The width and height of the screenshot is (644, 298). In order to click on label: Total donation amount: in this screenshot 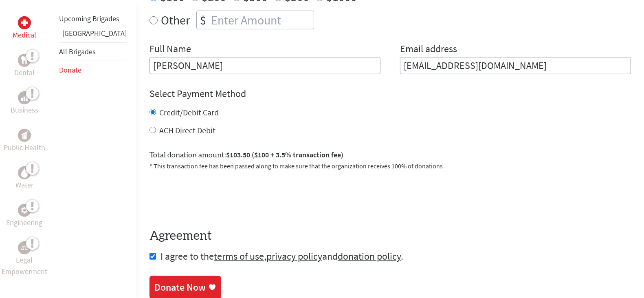, I will do `click(247, 155)`.